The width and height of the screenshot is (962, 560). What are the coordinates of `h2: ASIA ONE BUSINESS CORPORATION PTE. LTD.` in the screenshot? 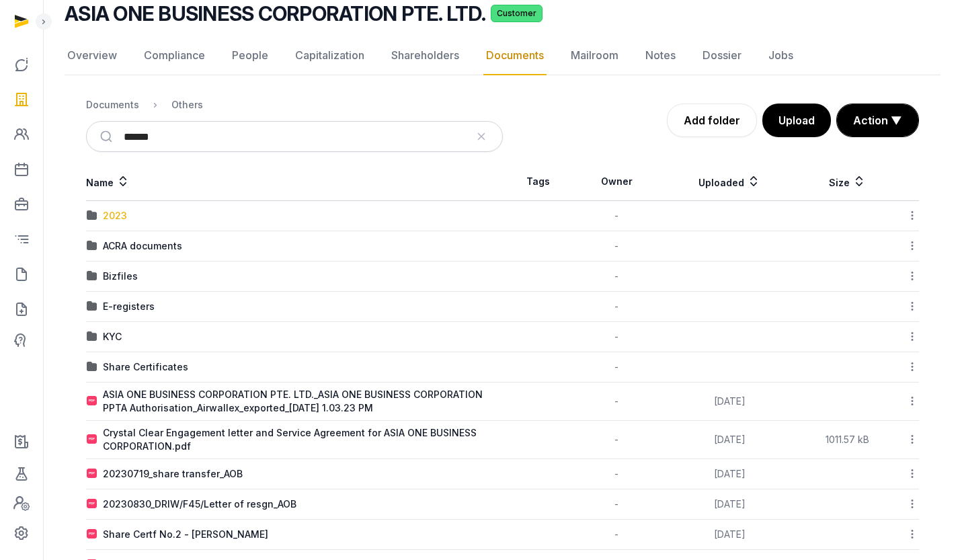 It's located at (275, 13).